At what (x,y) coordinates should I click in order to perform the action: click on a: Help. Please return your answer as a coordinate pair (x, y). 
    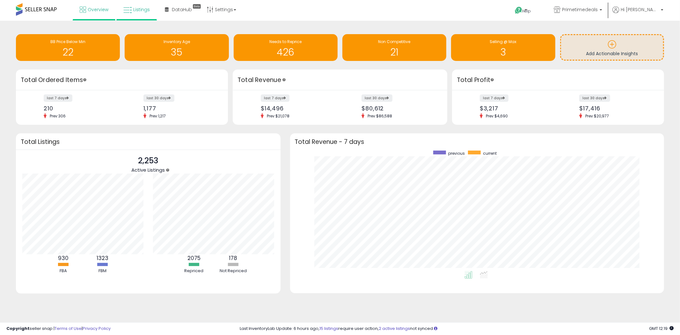
    Looking at the image, I should click on (527, 11).